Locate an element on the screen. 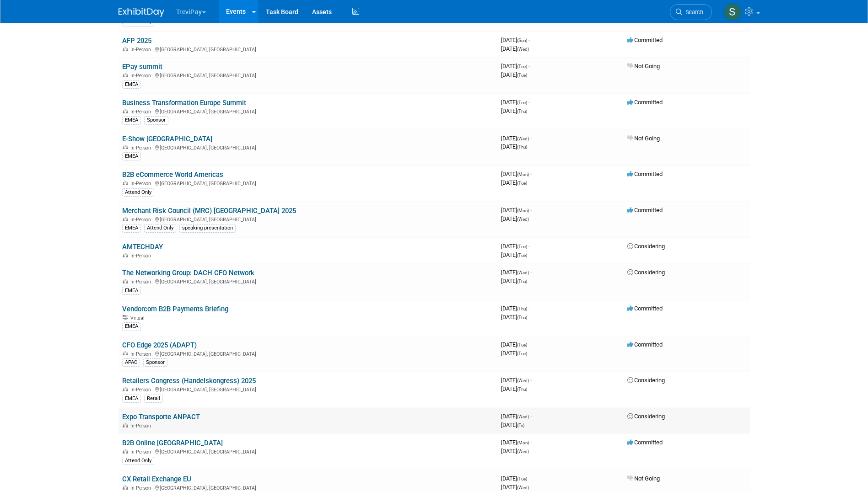  span: Virtual is located at coordinates (139, 318).